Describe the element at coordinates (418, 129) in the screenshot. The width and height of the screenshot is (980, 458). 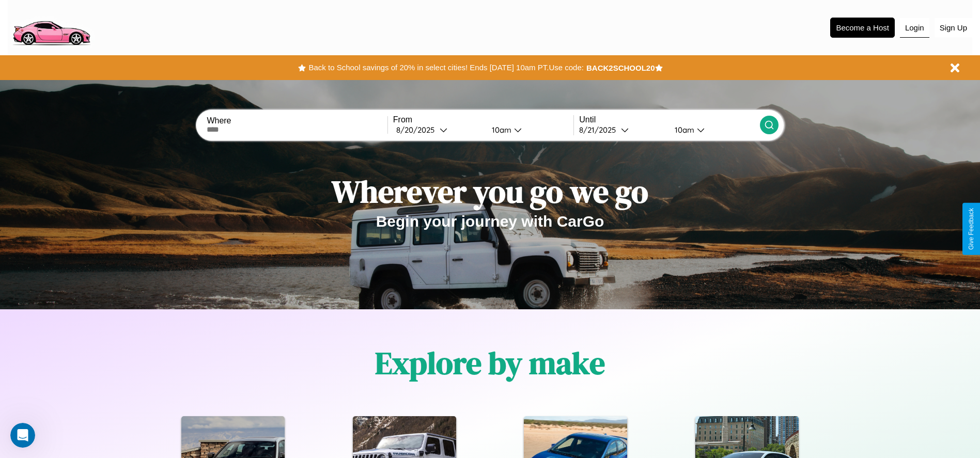
I see `div: 8 / 20 / 2025` at that location.